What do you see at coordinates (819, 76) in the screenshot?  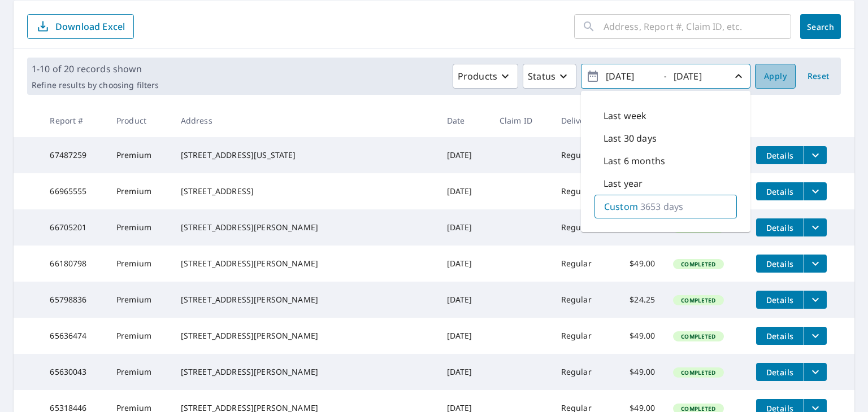 I see `span: Reset` at bounding box center [819, 76].